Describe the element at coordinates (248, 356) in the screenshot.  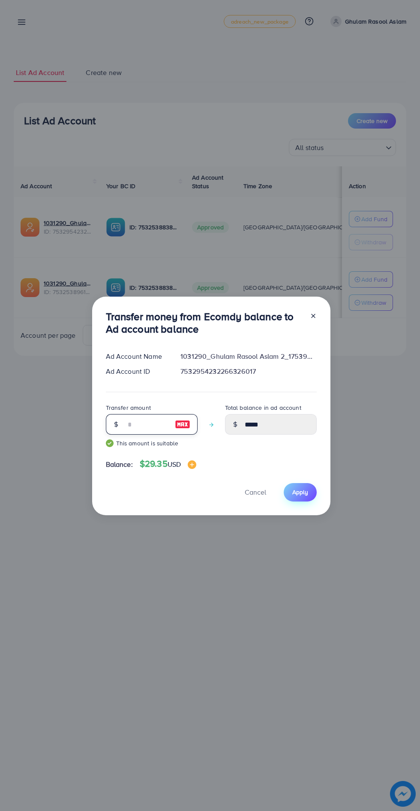
I see `div: 1031290_Ghulam Rasool Aslam 2_1753902599199` at that location.